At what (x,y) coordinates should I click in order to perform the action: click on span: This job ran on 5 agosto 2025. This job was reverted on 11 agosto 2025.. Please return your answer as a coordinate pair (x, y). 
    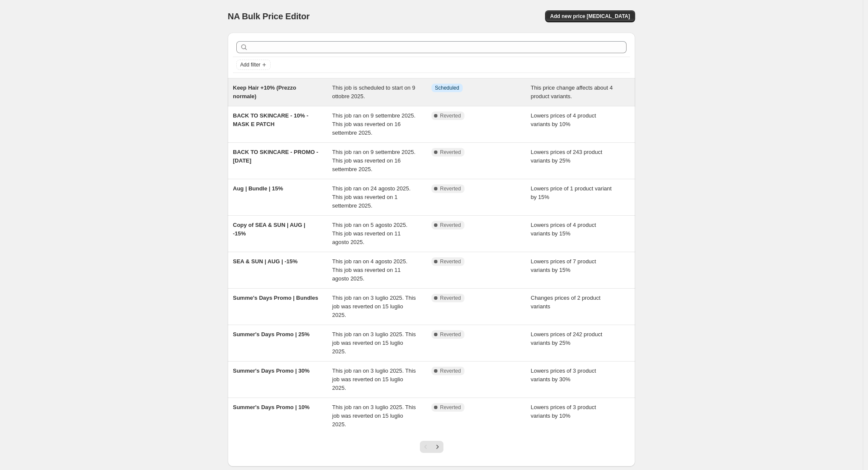
    Looking at the image, I should click on (370, 233).